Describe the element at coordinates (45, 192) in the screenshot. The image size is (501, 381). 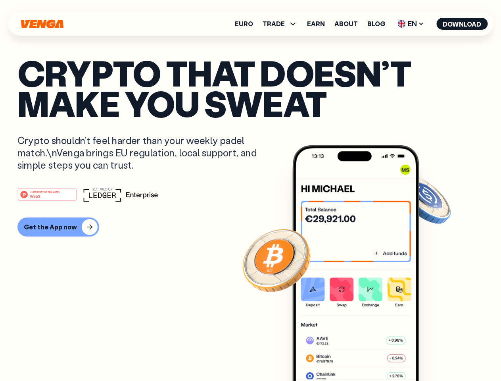
I see `tspan: #1 PRODUCT OF THE MONTH` at that location.